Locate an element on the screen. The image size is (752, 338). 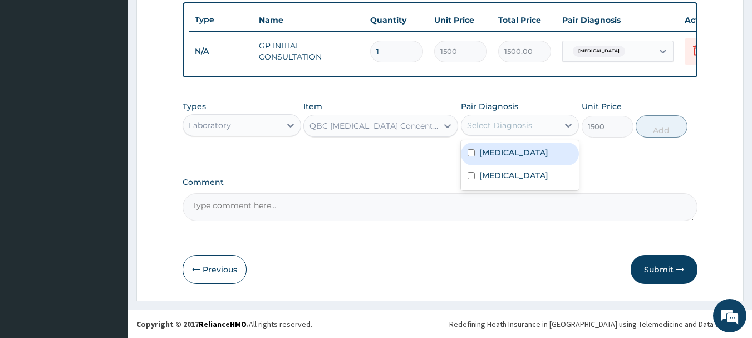
th: Pair Diagnosis is located at coordinates (618, 20).